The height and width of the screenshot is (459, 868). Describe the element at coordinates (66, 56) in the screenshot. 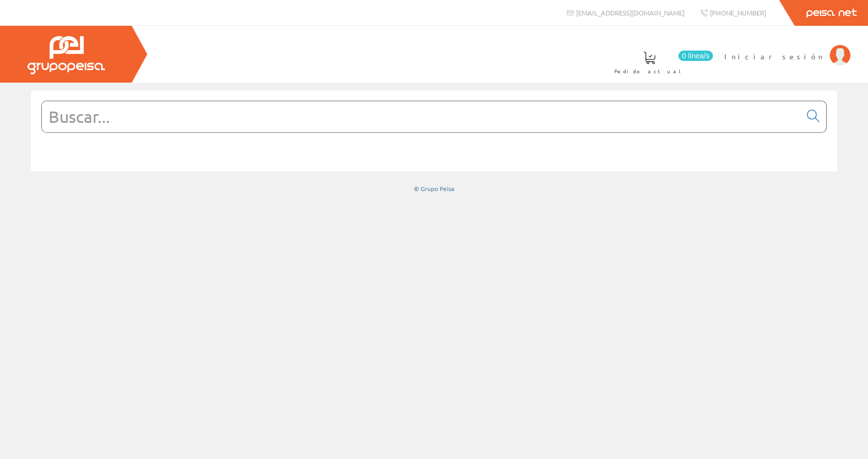

I see `img: Grupo Peisa` at that location.